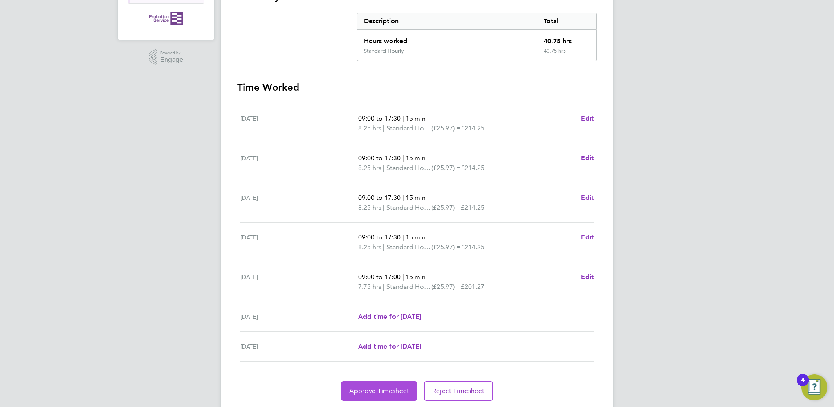 This screenshot has width=834, height=407. Describe the element at coordinates (472, 286) in the screenshot. I see `span: £201.27` at that location.